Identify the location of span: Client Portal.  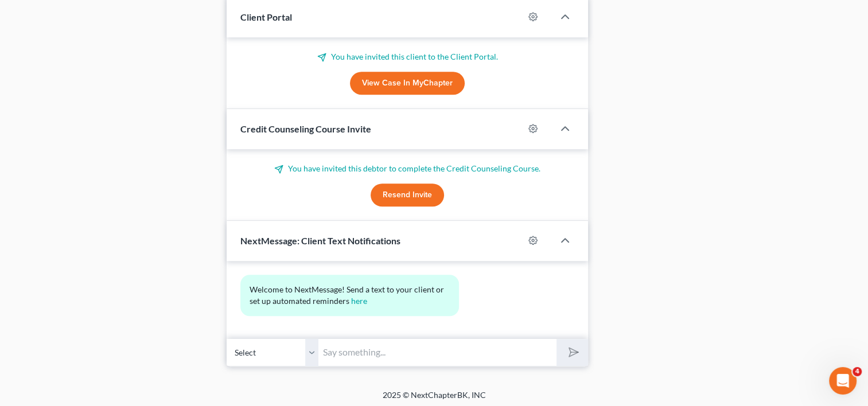
(266, 17).